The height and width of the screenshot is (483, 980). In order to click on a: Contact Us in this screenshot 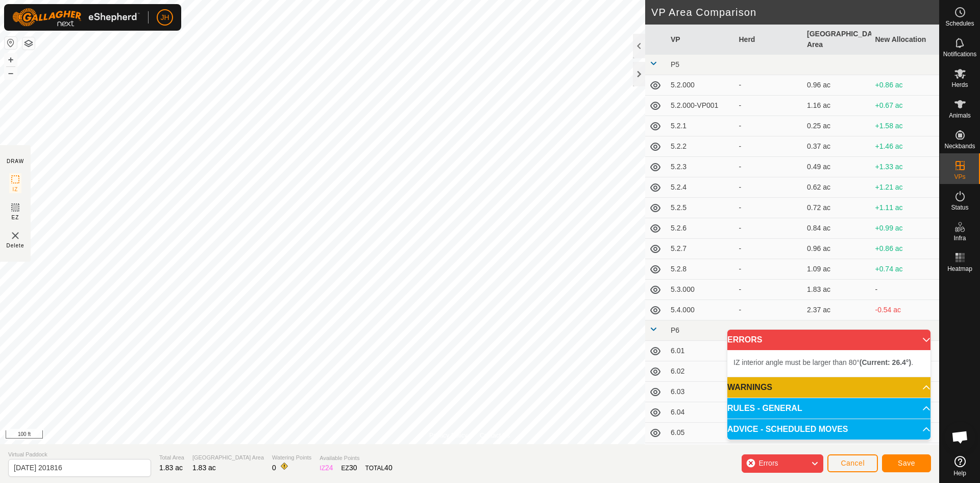, I will do `click(494, 435)`.